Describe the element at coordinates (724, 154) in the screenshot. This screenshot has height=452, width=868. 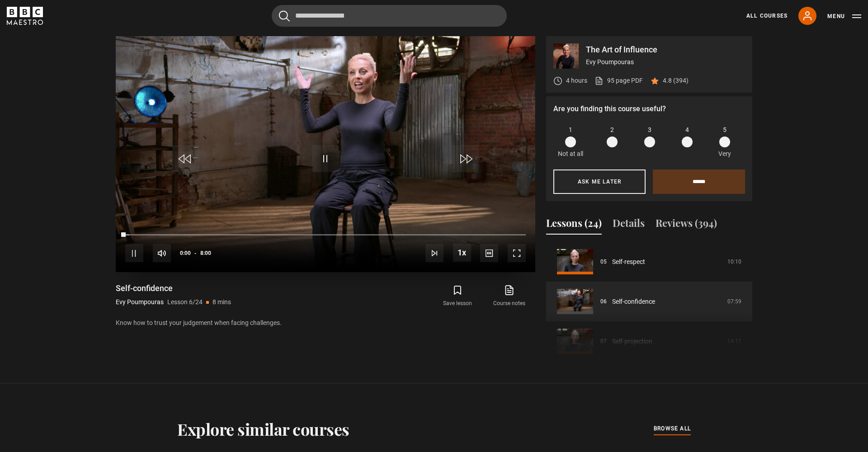
I see `p: Very` at that location.